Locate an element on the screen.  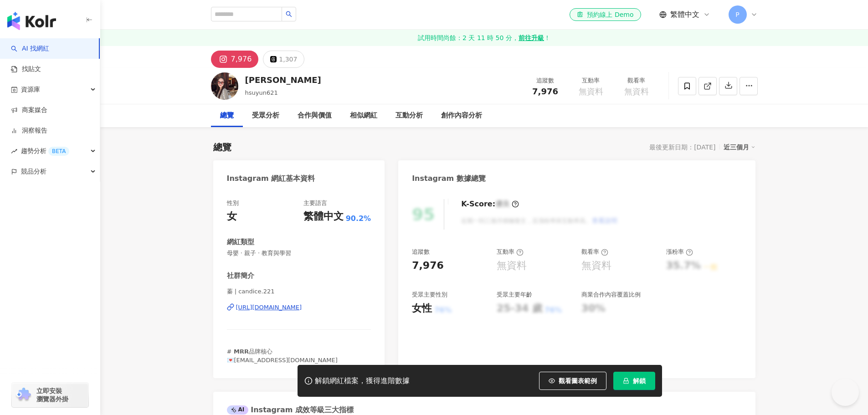
span: 母嬰 · 親子 · 教育與學習 is located at coordinates (299, 253).